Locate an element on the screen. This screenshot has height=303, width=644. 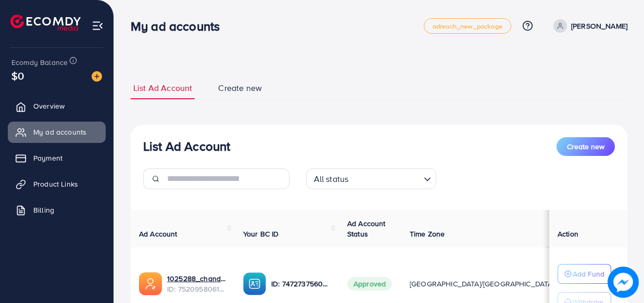
span: Overview is located at coordinates (49, 106).